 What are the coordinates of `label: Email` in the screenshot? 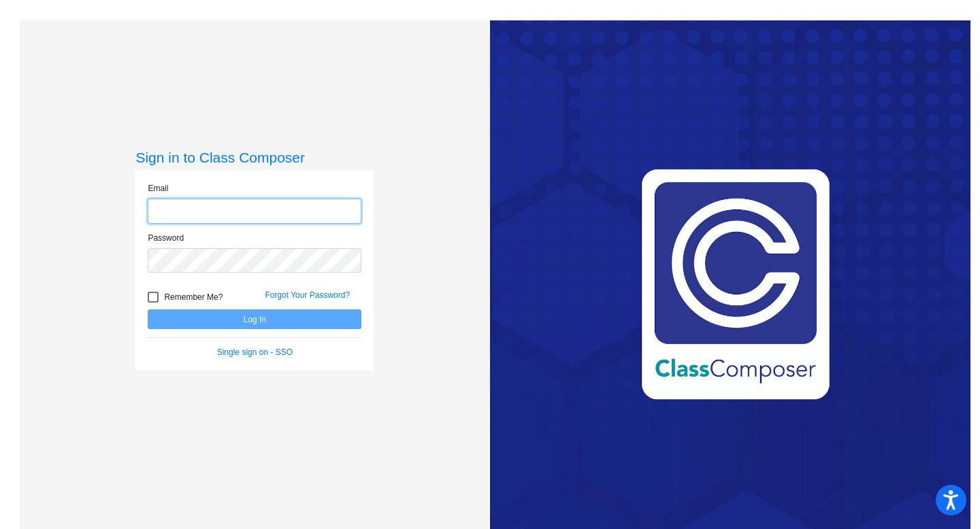 It's located at (158, 188).